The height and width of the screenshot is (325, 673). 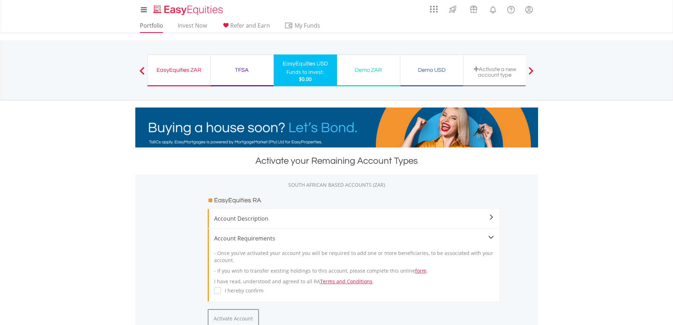 I want to click on a: My Profile, so click(x=529, y=10).